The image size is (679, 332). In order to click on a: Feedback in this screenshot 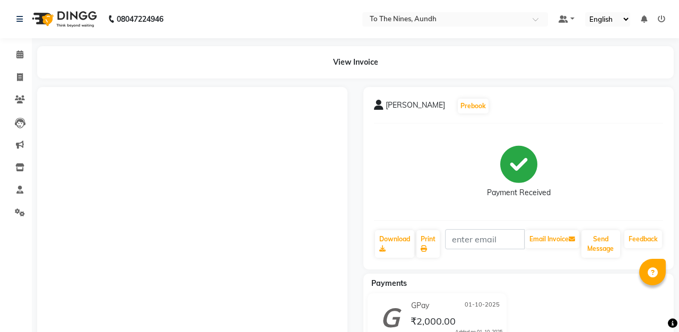, I will do `click(643, 239)`.